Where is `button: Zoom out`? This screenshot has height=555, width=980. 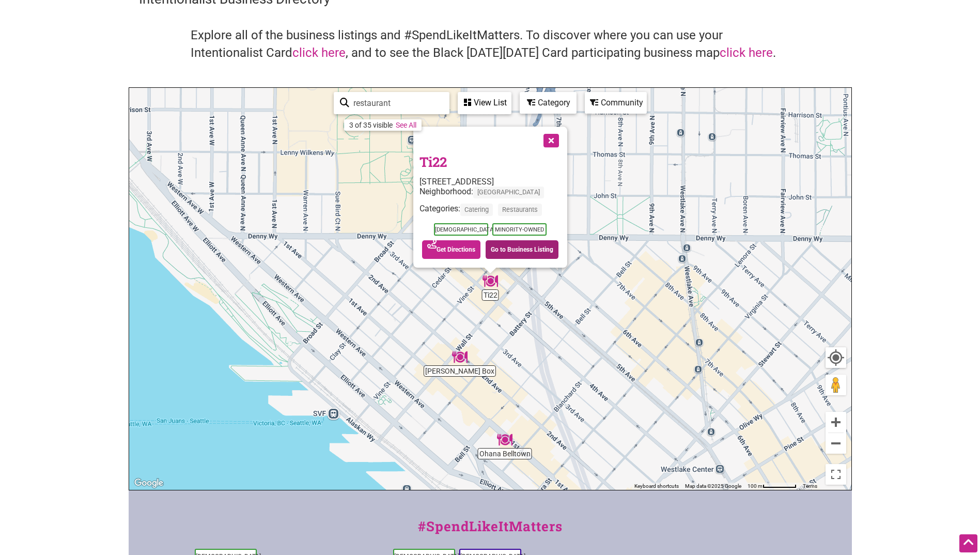
button: Zoom out is located at coordinates (835, 443).